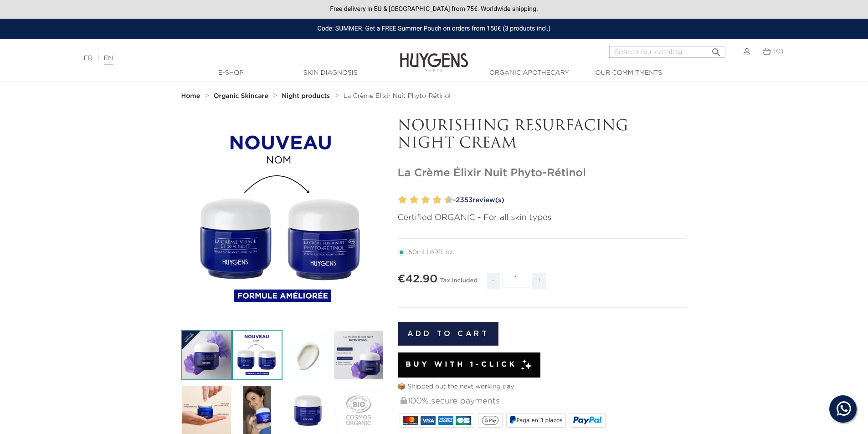  I want to click on a: E-Shop, so click(231, 73).